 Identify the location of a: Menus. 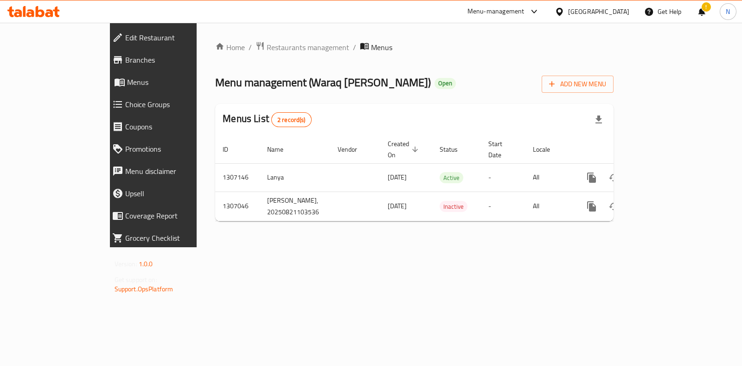
(169, 82).